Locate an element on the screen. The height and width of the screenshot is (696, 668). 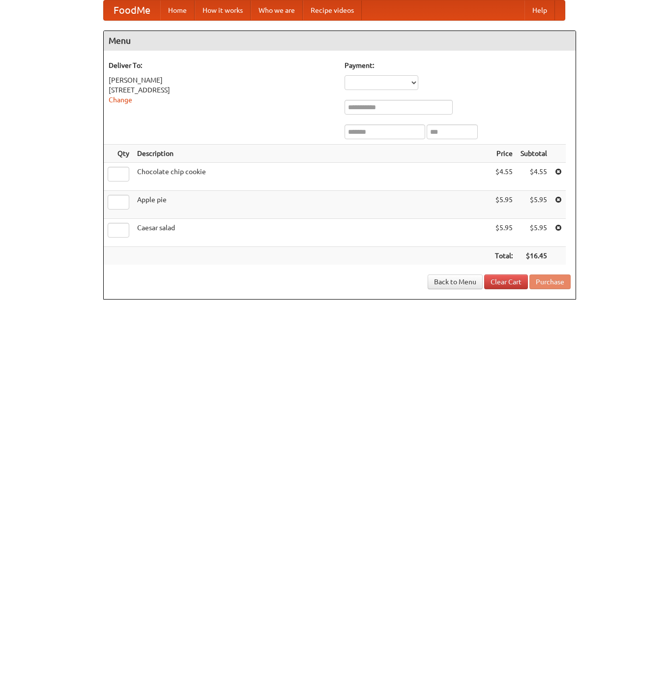
th: Subtotal is located at coordinates (534, 153).